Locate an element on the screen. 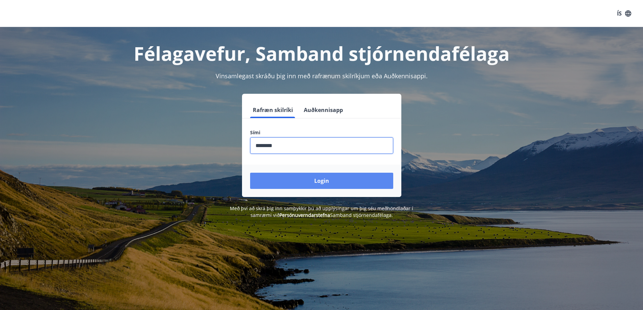 This screenshot has width=643, height=310. span: Vinsamlegast skráðu þig inn með rafrænum skilríkjum eða Auðkennisappi. is located at coordinates (322, 76).